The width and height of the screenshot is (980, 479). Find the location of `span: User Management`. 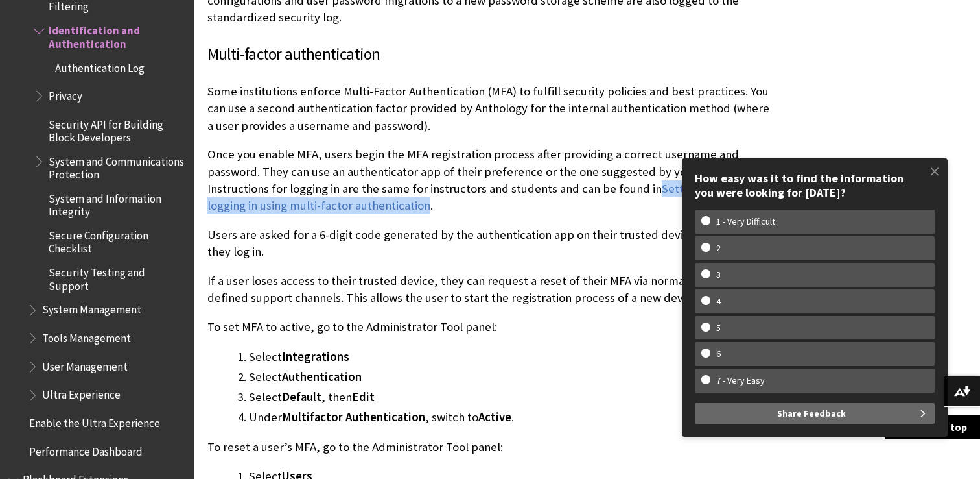

span: User Management is located at coordinates (85, 364).